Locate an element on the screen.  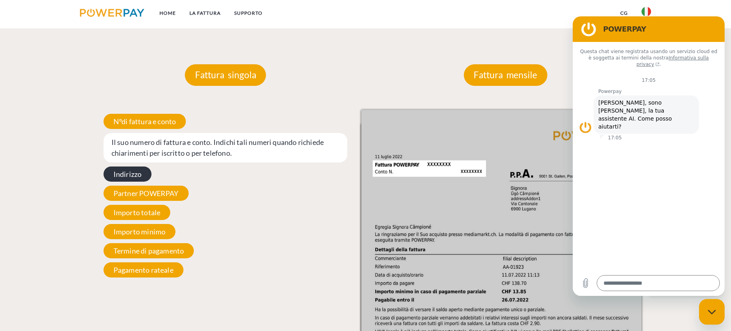
p: Powerpay is located at coordinates (89, 75).